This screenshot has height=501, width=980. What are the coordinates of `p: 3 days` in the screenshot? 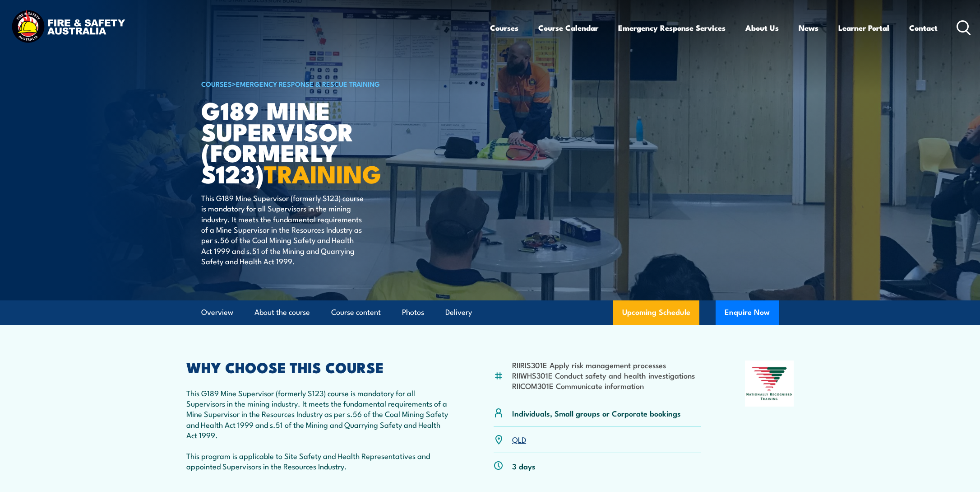 It's located at (524, 466).